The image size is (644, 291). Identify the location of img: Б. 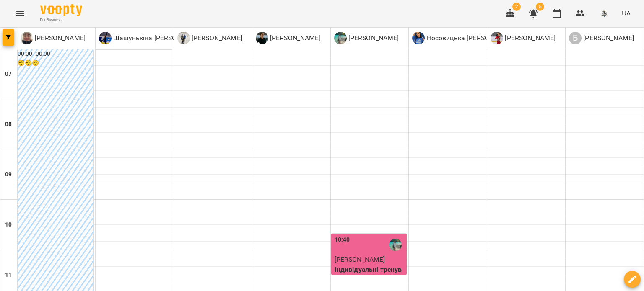
(183, 38).